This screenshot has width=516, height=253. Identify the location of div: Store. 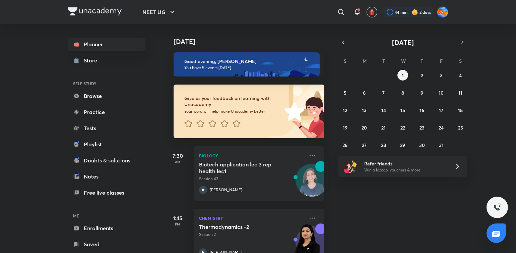
(92, 60).